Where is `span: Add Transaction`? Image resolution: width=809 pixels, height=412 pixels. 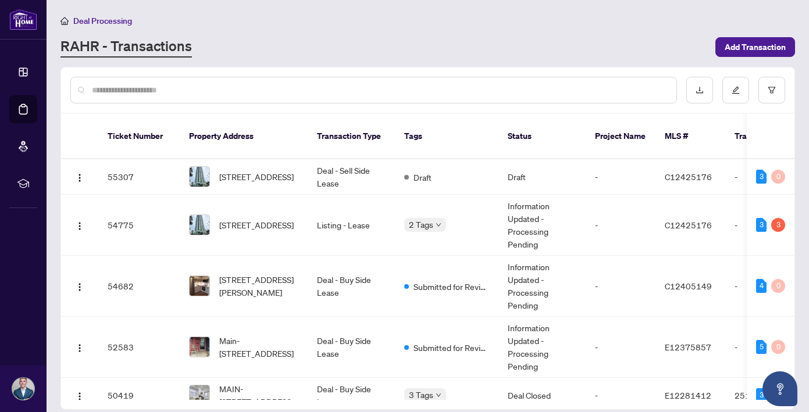 span: Add Transaction is located at coordinates (755, 47).